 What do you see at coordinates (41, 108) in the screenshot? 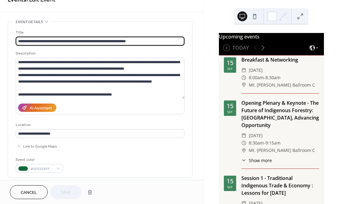
I see `div: AI Assistant` at bounding box center [41, 108].